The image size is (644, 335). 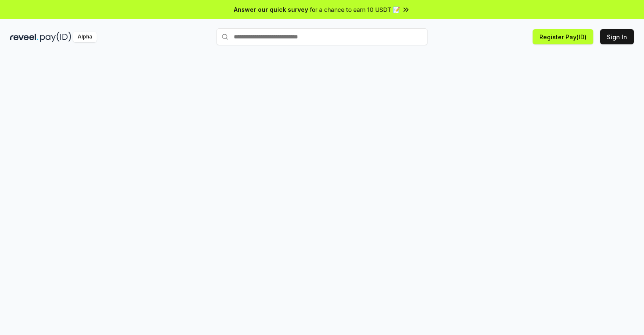 I want to click on button: Sign In, so click(x=617, y=37).